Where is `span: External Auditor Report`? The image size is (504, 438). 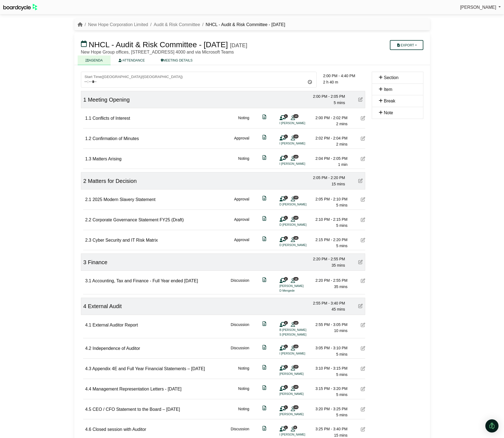 span: External Auditor Report is located at coordinates (115, 325).